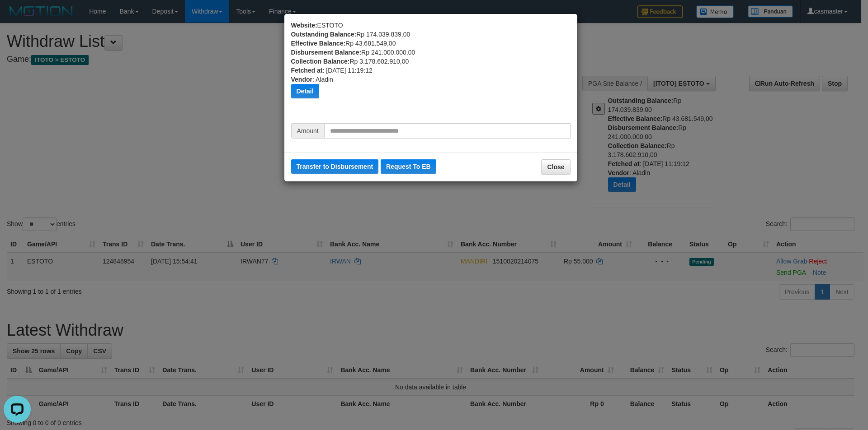 This screenshot has height=430, width=868. I want to click on b: Outstanding Balance:, so click(323, 34).